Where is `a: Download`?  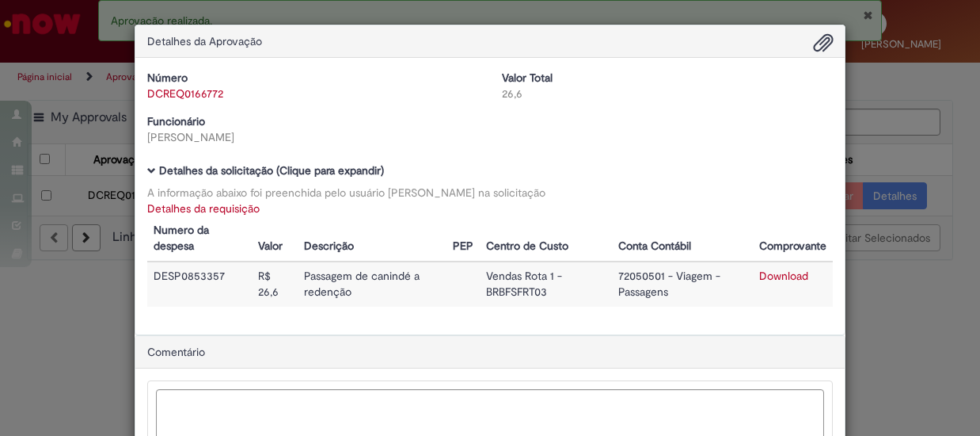 a: Download is located at coordinates (784, 276).